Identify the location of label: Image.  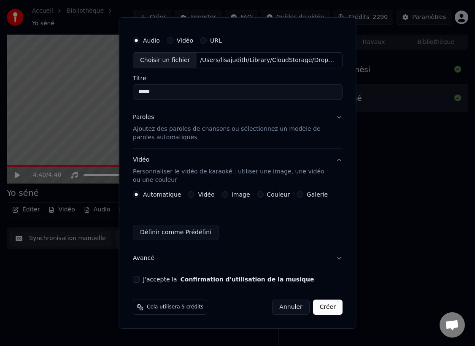
(241, 195).